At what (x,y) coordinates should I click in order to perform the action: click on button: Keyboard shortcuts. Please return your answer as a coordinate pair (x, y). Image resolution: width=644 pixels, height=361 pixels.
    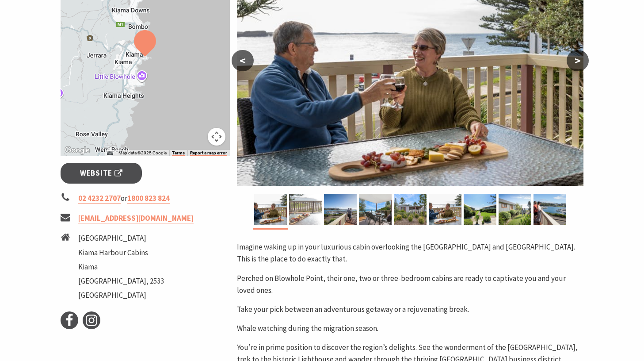
    Looking at the image, I should click on (110, 153).